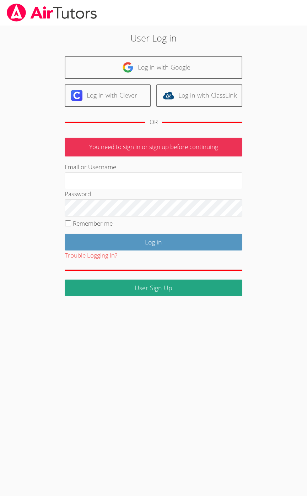  I want to click on a: User Sign Up, so click(153, 288).